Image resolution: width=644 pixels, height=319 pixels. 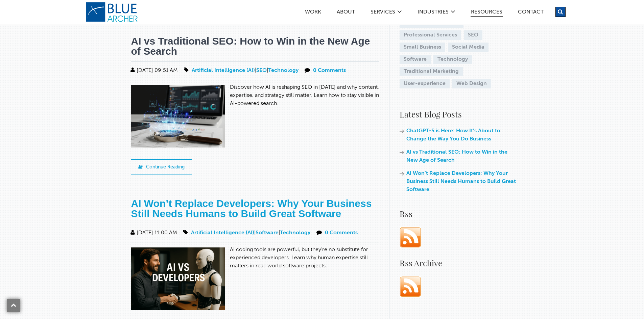 What do you see at coordinates (457, 114) in the screenshot?
I see `h4: Latest Blog Posts` at bounding box center [457, 114].